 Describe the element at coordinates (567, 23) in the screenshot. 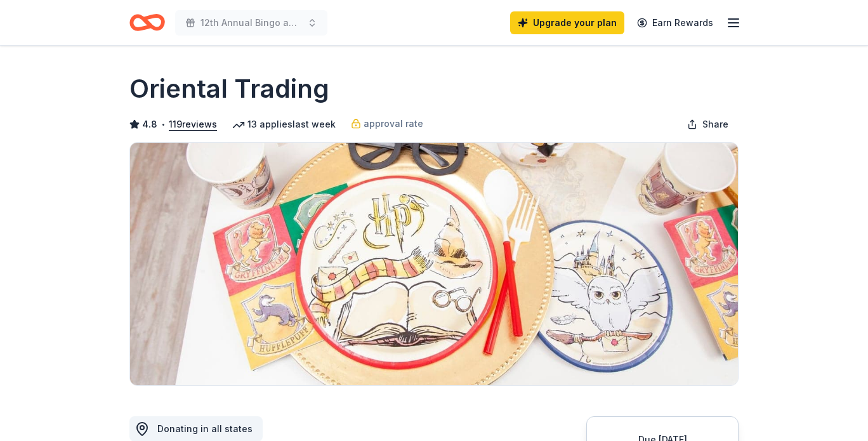

I see `a: Upgrade your plan` at that location.